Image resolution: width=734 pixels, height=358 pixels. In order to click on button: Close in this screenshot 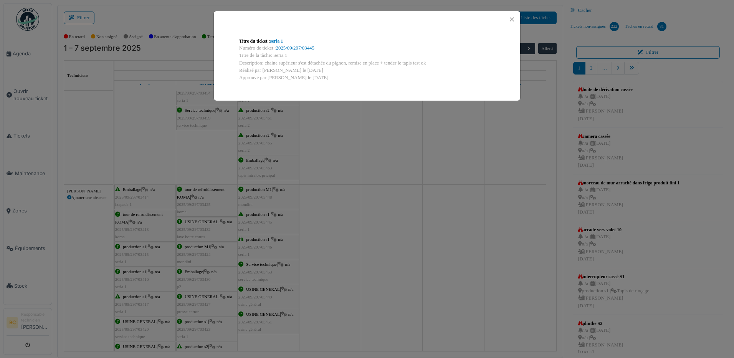, I will do `click(512, 19)`.